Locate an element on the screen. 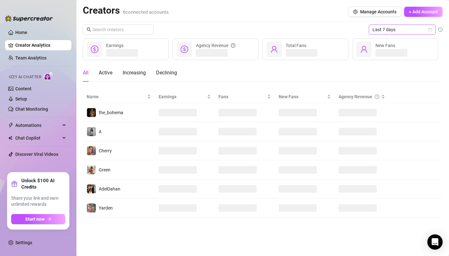 The height and width of the screenshot is (256, 449). img: AI Chatter is located at coordinates (48, 76).